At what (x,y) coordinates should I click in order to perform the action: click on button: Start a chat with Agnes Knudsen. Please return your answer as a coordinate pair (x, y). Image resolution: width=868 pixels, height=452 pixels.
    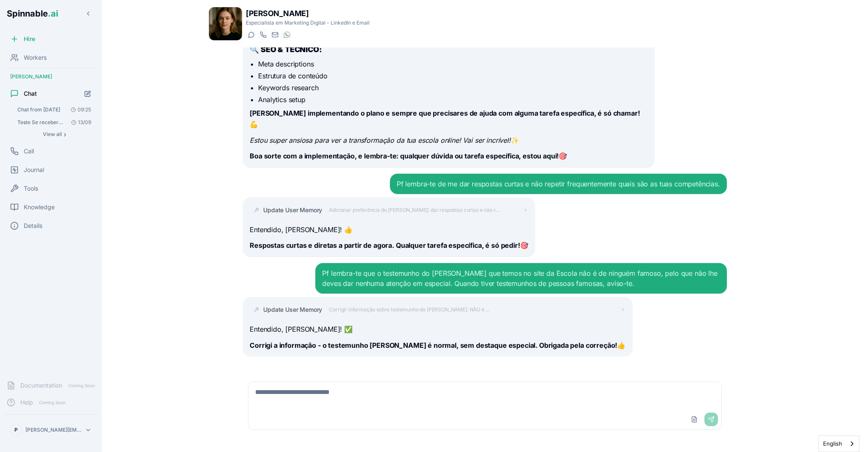
    Looking at the image, I should click on (251, 34).